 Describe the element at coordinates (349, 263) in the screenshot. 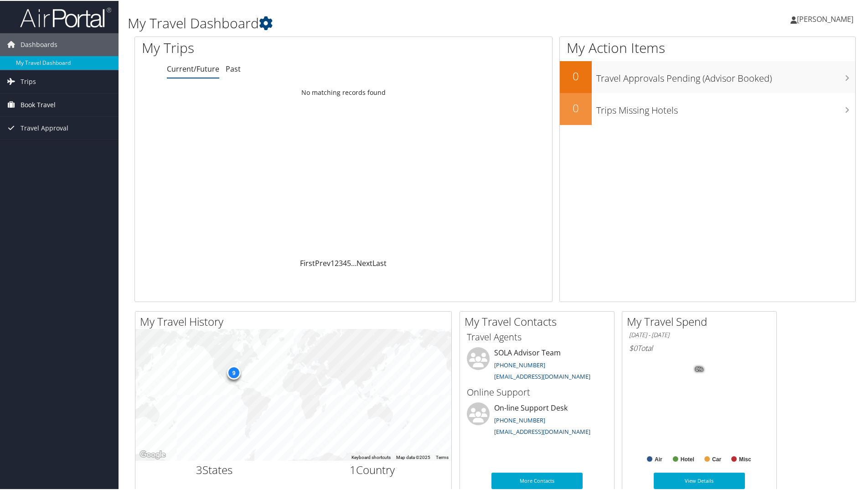

I see `a: 5` at that location.